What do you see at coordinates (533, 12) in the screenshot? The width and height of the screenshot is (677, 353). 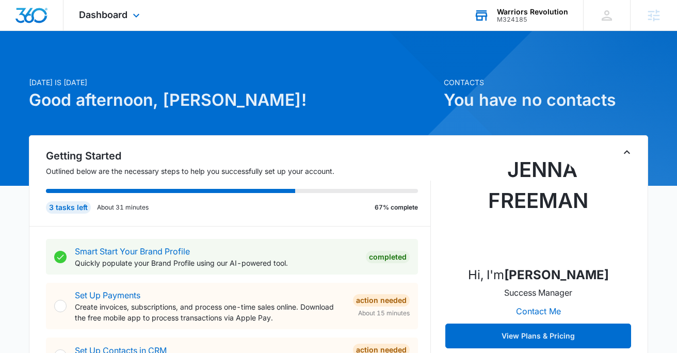 I see `div: account name` at bounding box center [533, 12].